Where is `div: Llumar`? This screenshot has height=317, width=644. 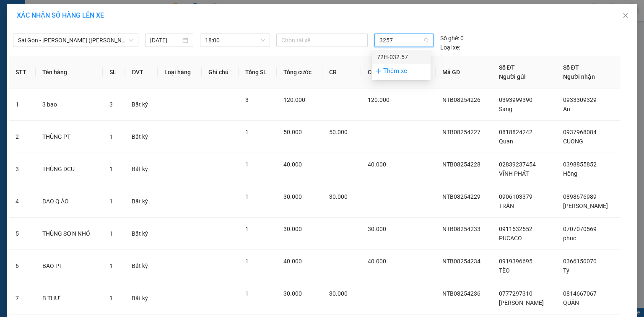
div: Llumar is located at coordinates (37, 23).